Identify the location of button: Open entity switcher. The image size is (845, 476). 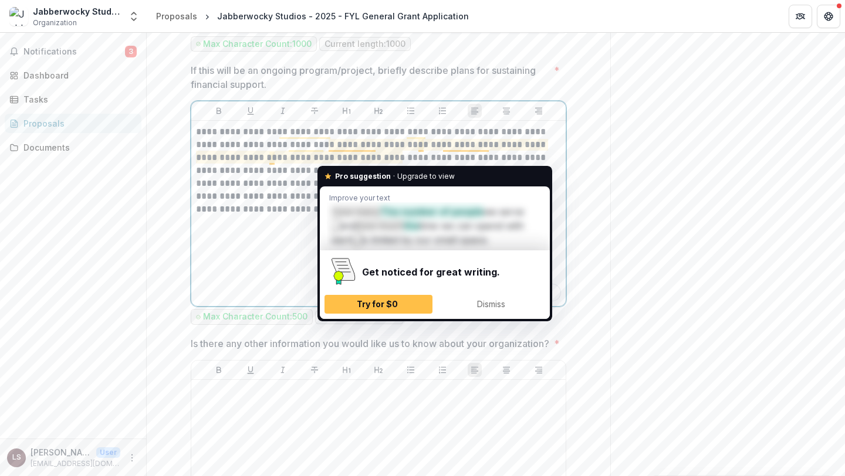
(134, 16).